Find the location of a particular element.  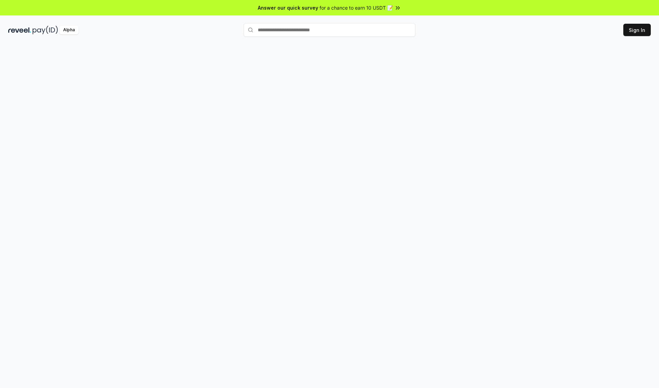

div: Alpha is located at coordinates (69, 30).